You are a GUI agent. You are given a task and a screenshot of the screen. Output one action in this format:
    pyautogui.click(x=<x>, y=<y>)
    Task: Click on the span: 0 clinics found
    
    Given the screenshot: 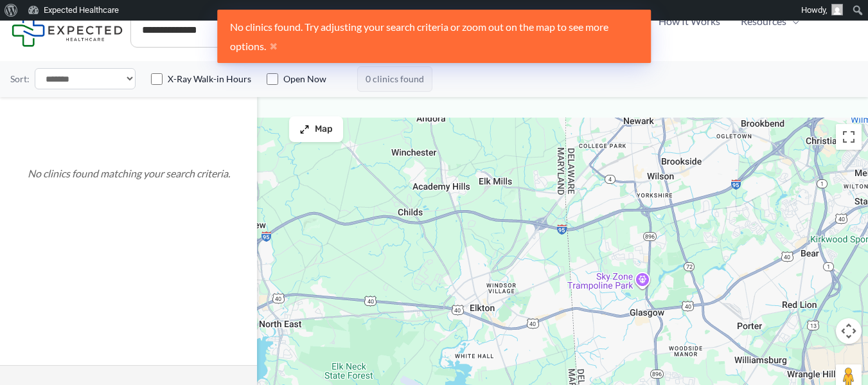 What is the action you would take?
    pyautogui.click(x=395, y=79)
    